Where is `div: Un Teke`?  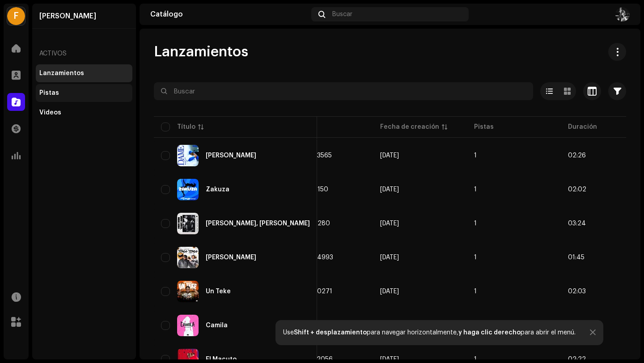 div: Un Teke is located at coordinates (218, 292).